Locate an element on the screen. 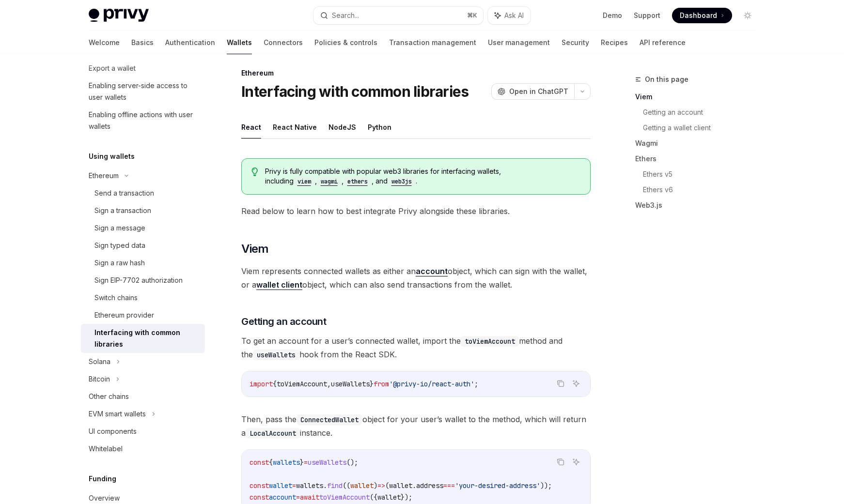  a: API reference is located at coordinates (662, 43).